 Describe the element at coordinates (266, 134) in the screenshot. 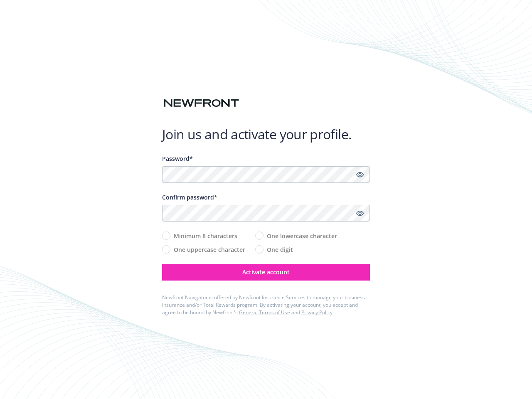

I see `h1: Join us and activate your profile.` at that location.